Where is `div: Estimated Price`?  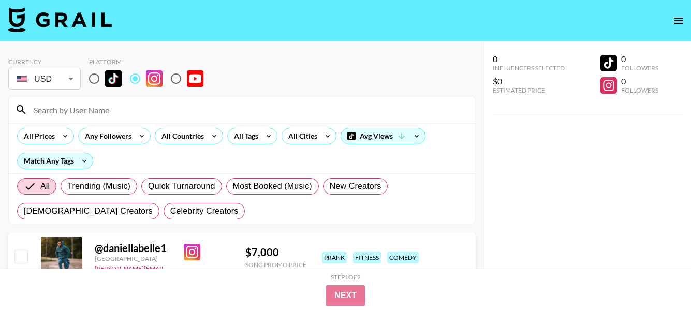
div: Estimated Price is located at coordinates (528, 90).